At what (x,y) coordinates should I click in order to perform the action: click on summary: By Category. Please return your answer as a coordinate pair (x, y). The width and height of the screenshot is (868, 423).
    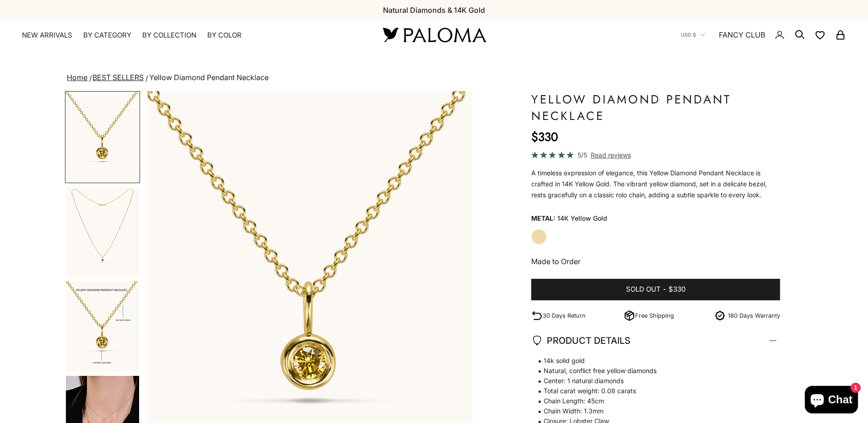
    Looking at the image, I should click on (107, 35).